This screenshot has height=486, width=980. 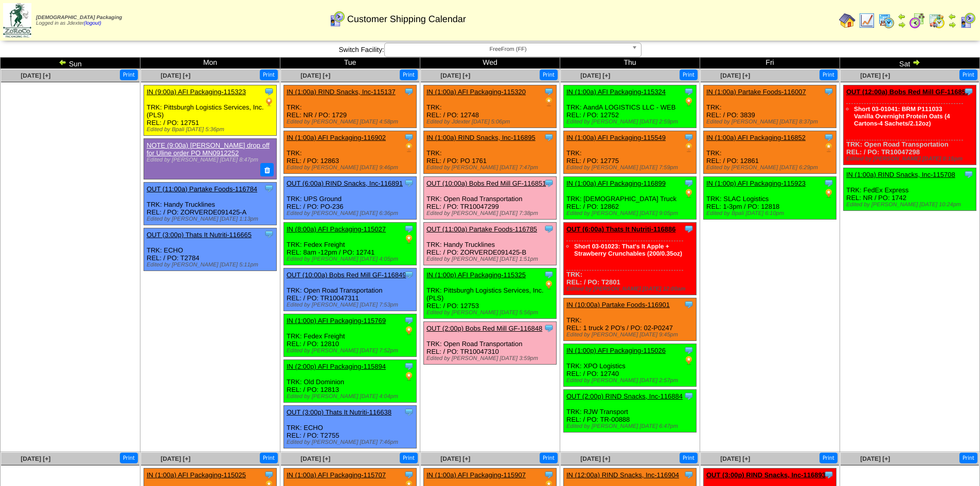 What do you see at coordinates (770, 152) in the screenshot?
I see `div: TRK: REL: / PO: 12861` at bounding box center [770, 152].